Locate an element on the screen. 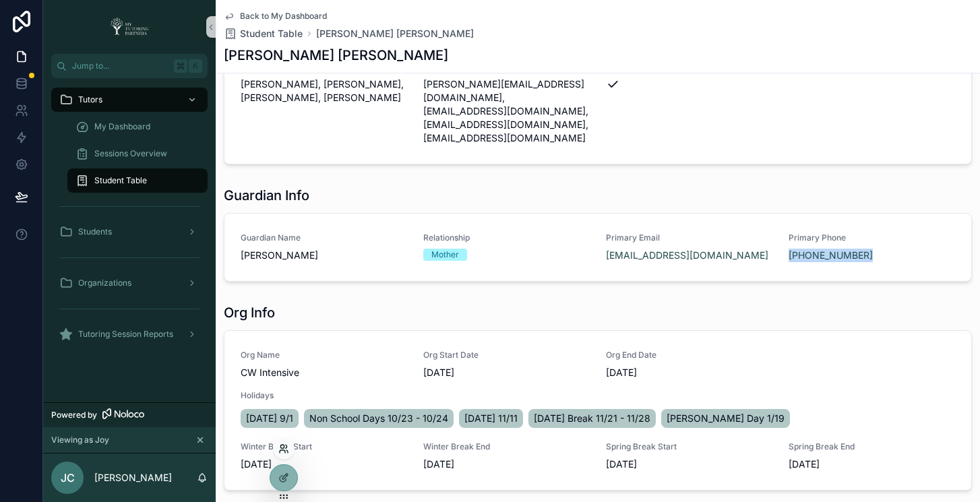  a: Back to My Dashboard is located at coordinates (274, 16).